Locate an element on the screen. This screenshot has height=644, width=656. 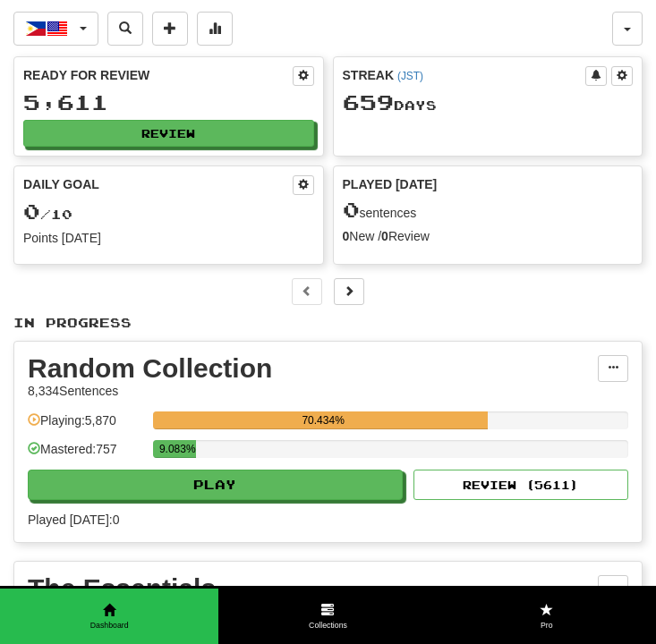
a: (JST) is located at coordinates (409, 76).